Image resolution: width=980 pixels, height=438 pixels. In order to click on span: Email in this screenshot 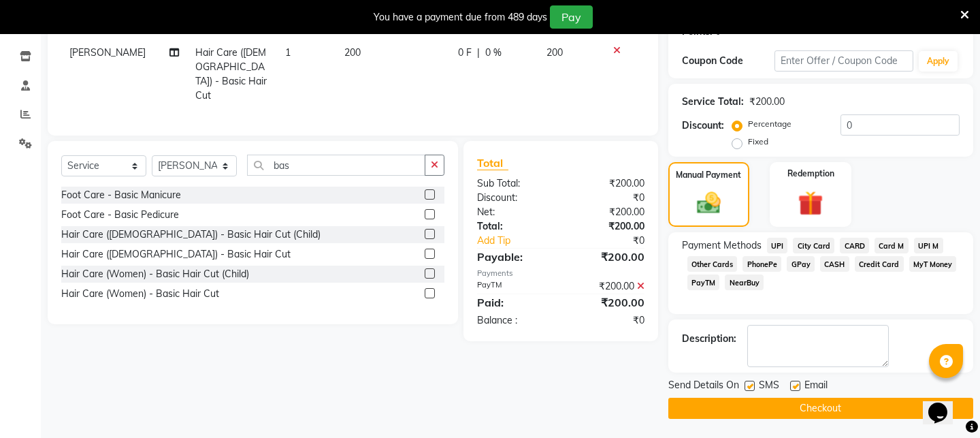, I will do `click(816, 387)`.